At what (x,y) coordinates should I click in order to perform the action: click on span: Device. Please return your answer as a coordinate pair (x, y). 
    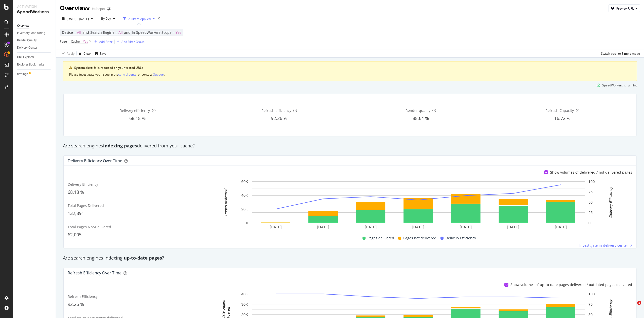
    Looking at the image, I should click on (67, 32).